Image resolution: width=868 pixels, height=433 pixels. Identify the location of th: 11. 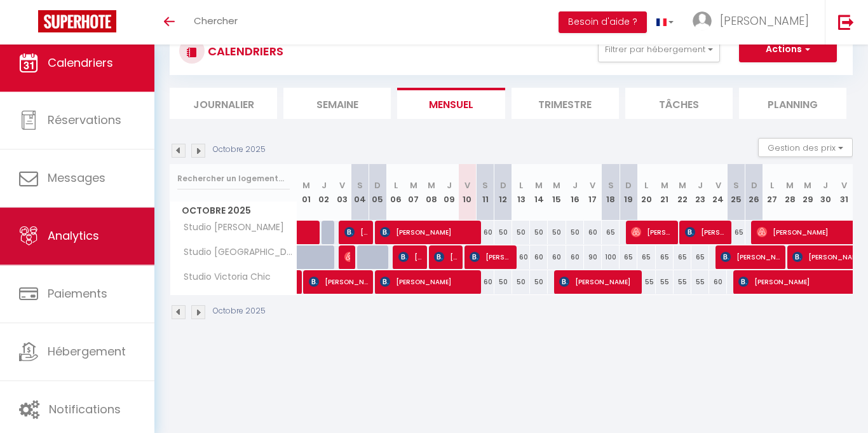
(485, 192).